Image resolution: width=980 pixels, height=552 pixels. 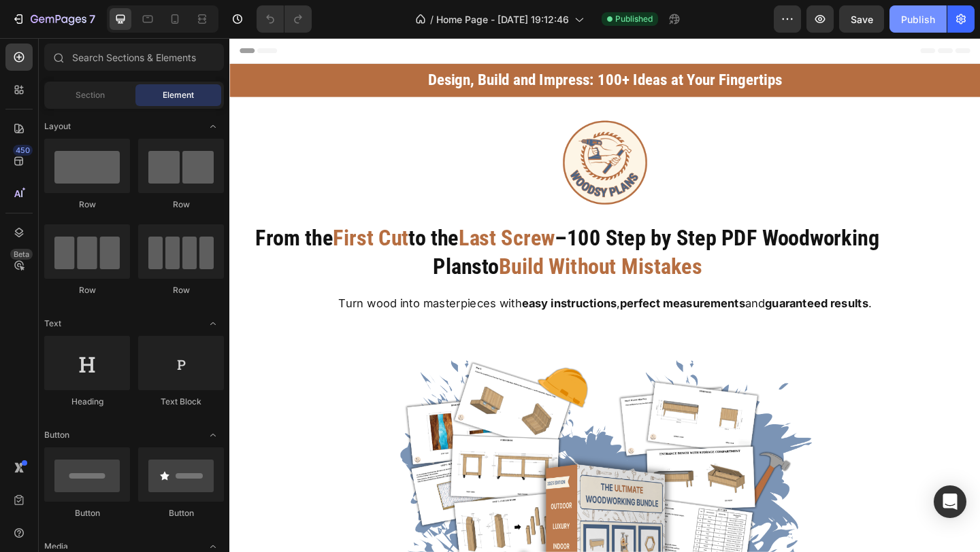 I want to click on span: Build Without Mistakes, so click(x=403, y=248).